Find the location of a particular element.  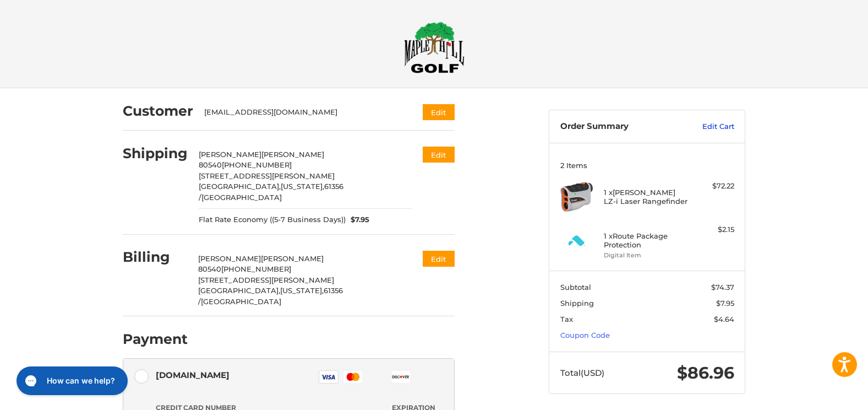

h2: Customer is located at coordinates (158, 110).